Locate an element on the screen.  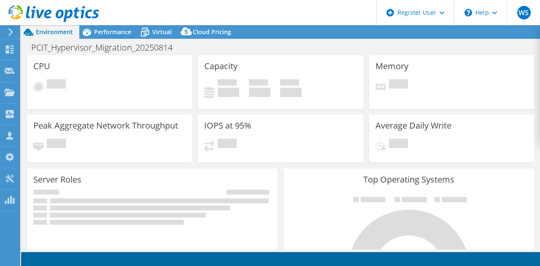
span: Virtual is located at coordinates (162, 32).